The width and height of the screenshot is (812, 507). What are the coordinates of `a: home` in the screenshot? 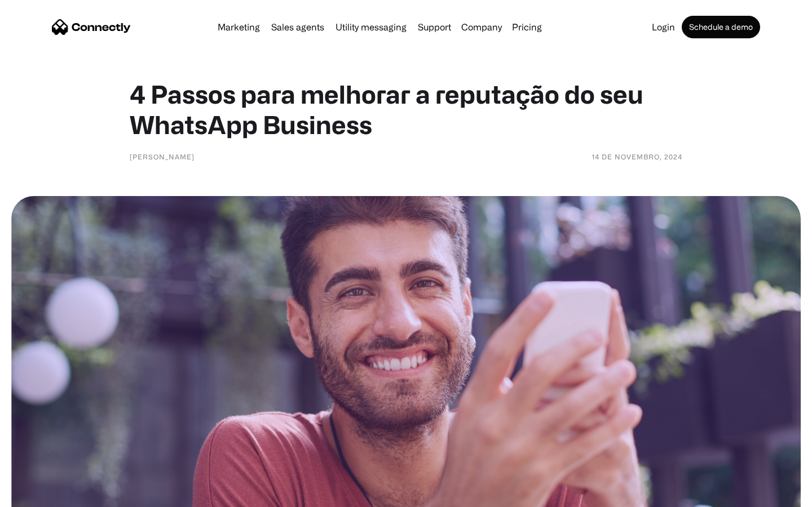 It's located at (91, 27).